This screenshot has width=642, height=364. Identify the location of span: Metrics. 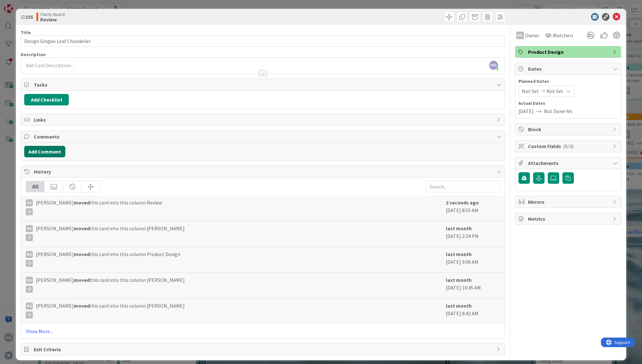
(569, 219).